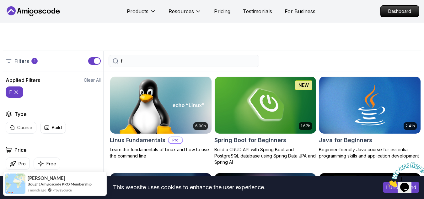  I want to click on a: ProveSource, so click(62, 190).